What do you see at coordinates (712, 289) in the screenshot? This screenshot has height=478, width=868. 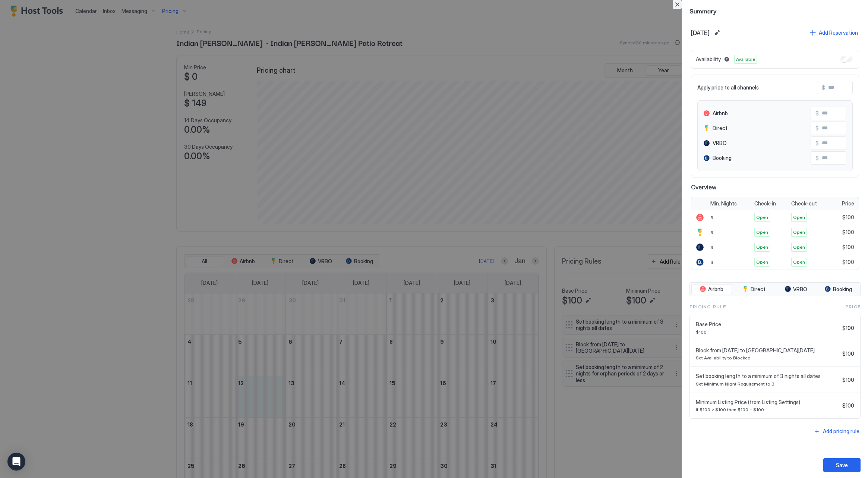 I see `button: Airbnb` at bounding box center [712, 289].